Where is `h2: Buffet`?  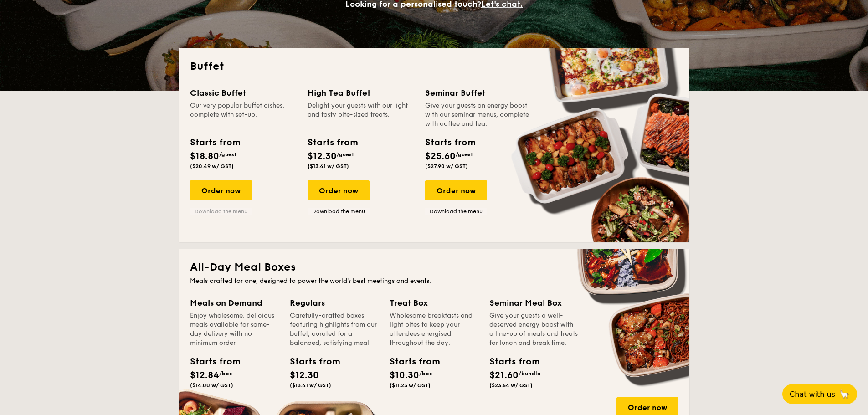
h2: Buffet is located at coordinates (434, 67).